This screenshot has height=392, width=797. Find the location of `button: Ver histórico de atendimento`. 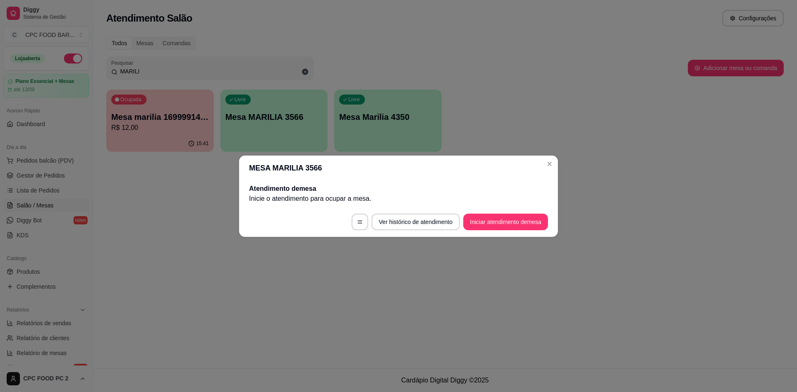

button: Ver histórico de atendimento is located at coordinates (415, 222).